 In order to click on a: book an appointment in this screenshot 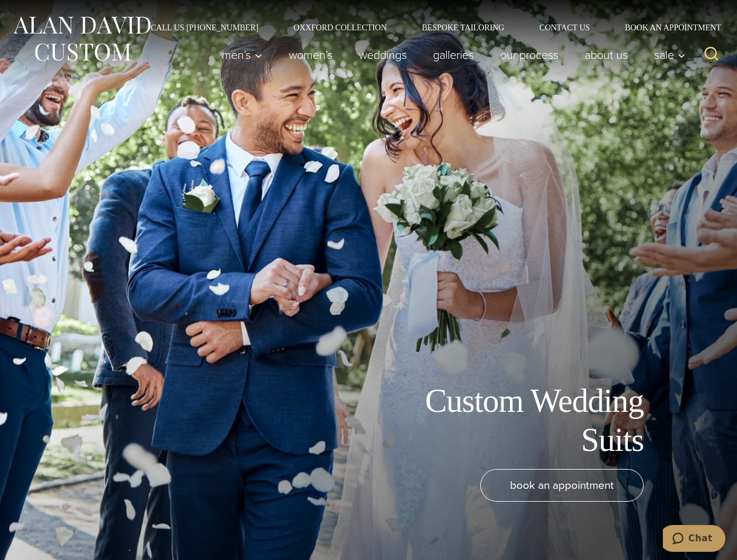, I will do `click(562, 485)`.